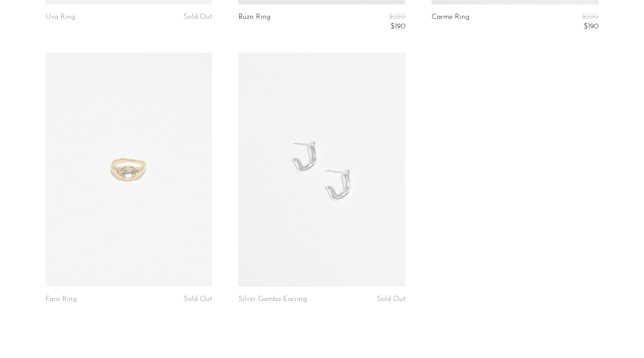  What do you see at coordinates (61, 299) in the screenshot?
I see `a: Faro Ring` at bounding box center [61, 299].